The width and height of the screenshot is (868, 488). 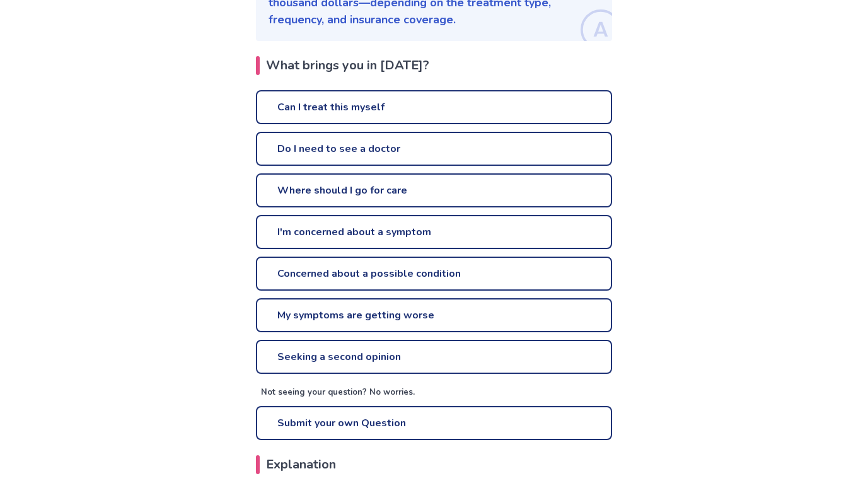 I want to click on a: My symptoms are getting worse, so click(x=434, y=316).